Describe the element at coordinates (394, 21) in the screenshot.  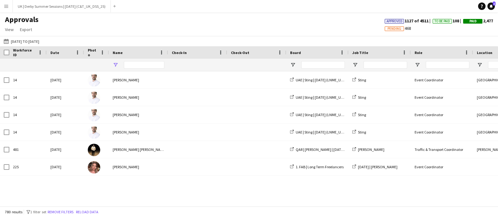
I see `span: Approved` at that location.